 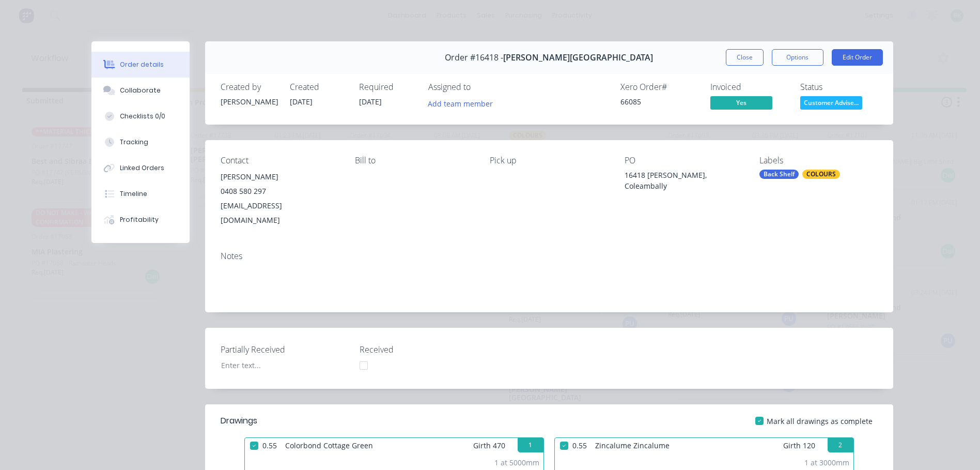 What do you see at coordinates (141, 143) in the screenshot?
I see `button: Tracking` at bounding box center [141, 143].